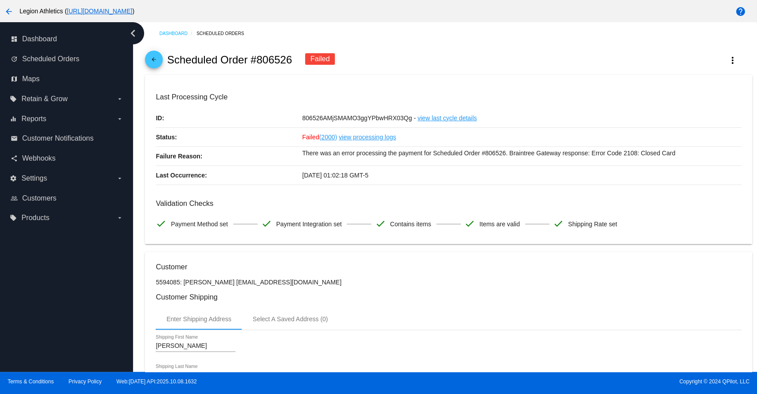 Image resolution: width=757 pixels, height=394 pixels. I want to click on a: dashboard Dashboard, so click(67, 39).